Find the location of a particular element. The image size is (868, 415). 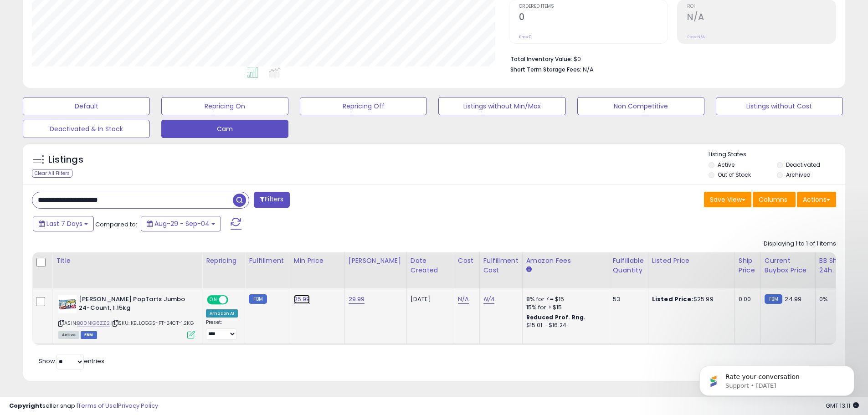

small: Prev: 0 is located at coordinates (525, 37).